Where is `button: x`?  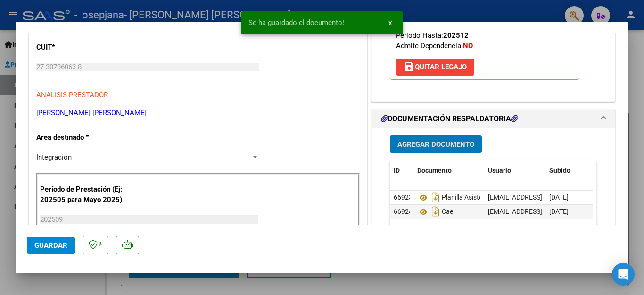
button: x is located at coordinates (390, 23).